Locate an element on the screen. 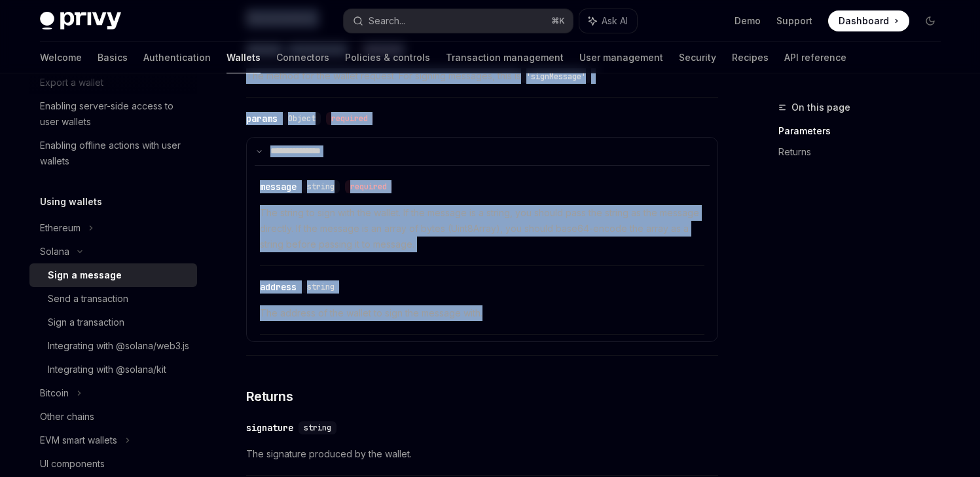 The height and width of the screenshot is (477, 980). a: Enabling offline actions with user wallets is located at coordinates (113, 153).